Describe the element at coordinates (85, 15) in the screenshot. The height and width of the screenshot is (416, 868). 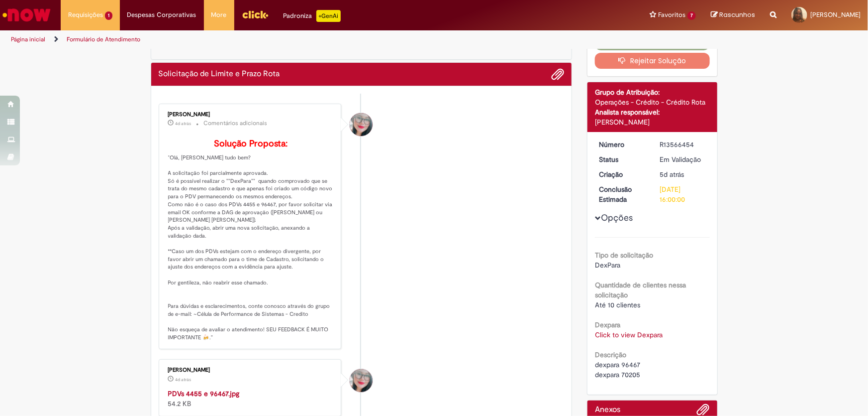
I see `span: Requisições` at that location.